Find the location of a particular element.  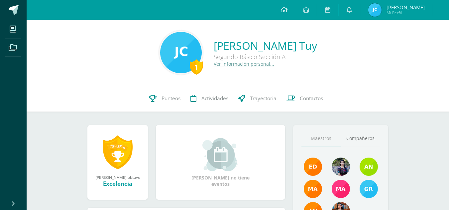

span: Trayectoria is located at coordinates (263, 98).